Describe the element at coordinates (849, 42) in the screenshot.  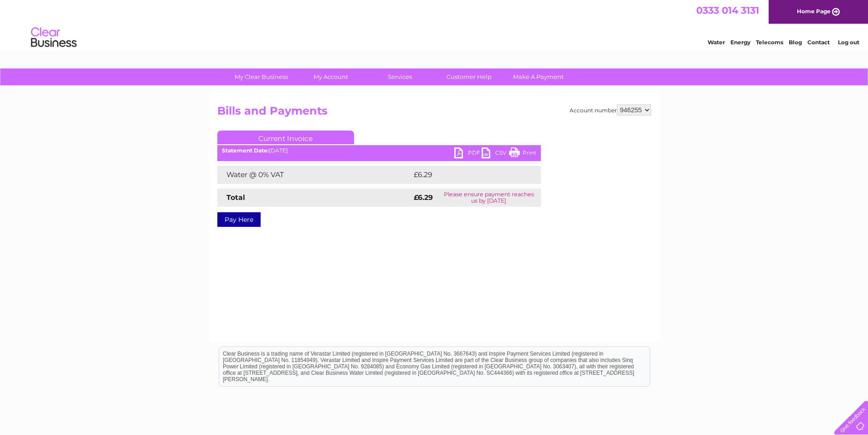
I see `a: Log out` at that location.